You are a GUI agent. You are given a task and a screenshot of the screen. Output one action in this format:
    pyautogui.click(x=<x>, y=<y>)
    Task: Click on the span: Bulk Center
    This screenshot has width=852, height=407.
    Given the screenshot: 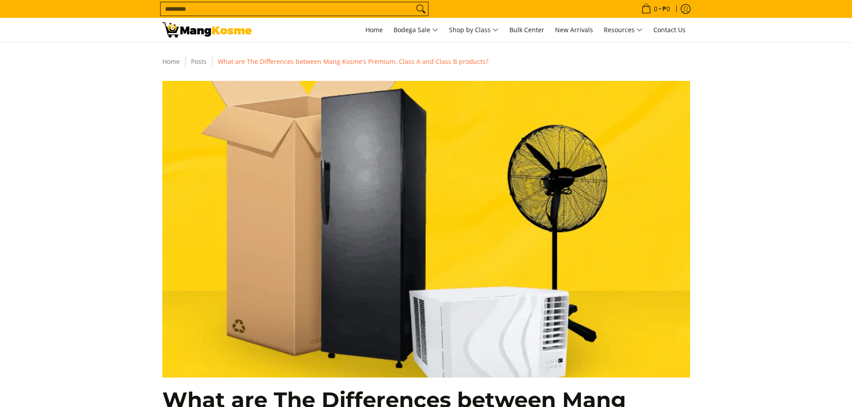 What is the action you would take?
    pyautogui.click(x=527, y=30)
    